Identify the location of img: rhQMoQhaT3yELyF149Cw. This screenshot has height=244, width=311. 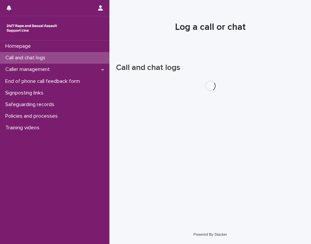
(32, 28).